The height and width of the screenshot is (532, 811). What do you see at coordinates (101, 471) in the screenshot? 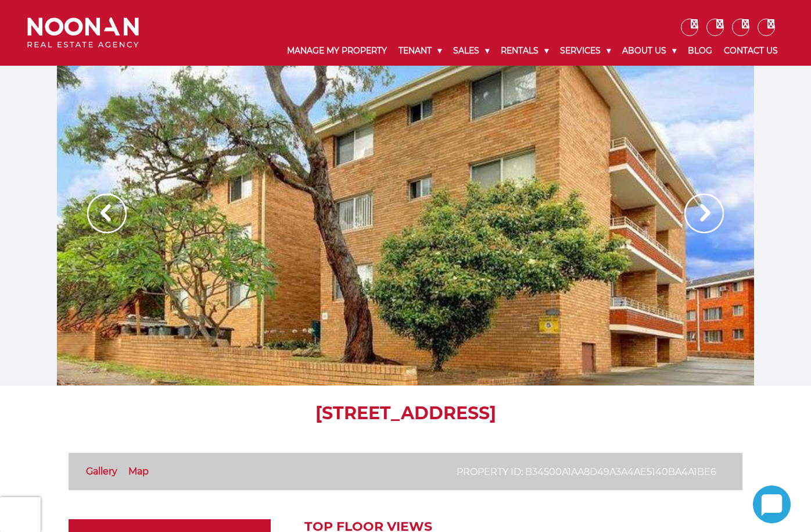
I see `a: Gallery` at bounding box center [101, 471].